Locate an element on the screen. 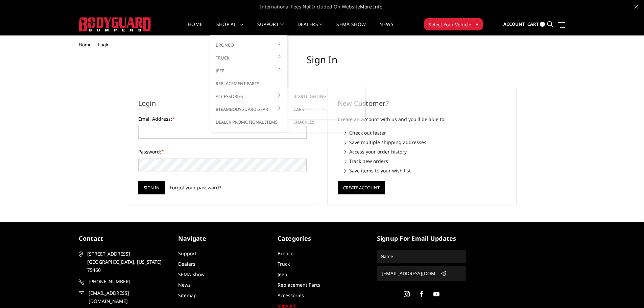  h5: contact is located at coordinates (123, 238).